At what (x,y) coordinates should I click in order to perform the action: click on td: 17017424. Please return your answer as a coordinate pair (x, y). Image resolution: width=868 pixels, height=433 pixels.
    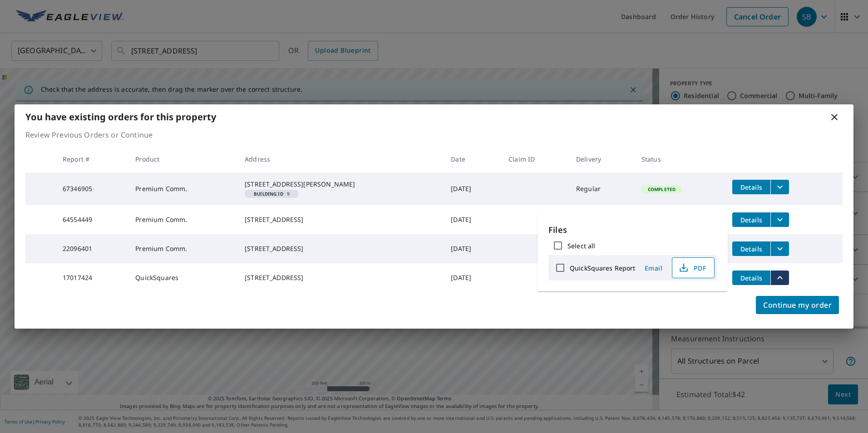
    Looking at the image, I should click on (92, 277).